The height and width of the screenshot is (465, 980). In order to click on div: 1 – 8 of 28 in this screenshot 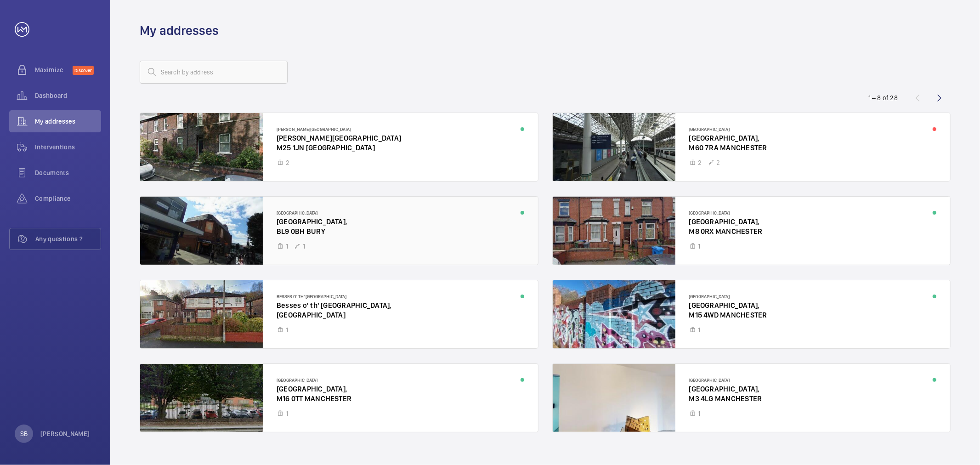, I will do `click(883, 98)`.